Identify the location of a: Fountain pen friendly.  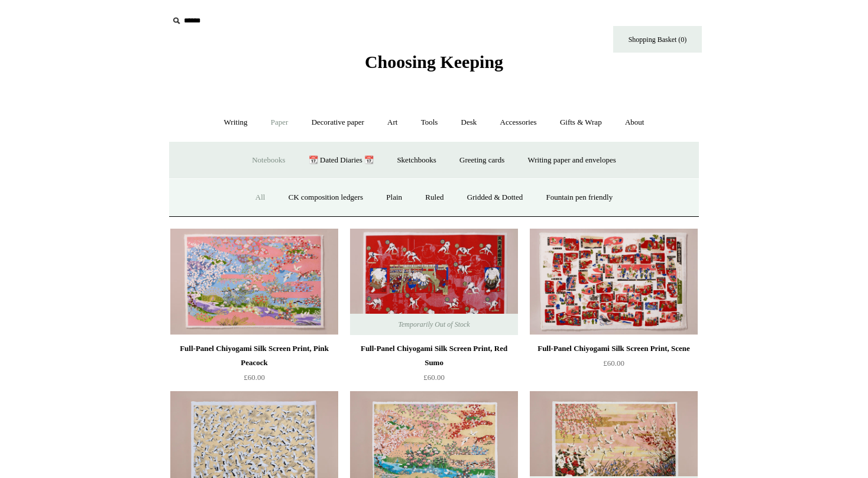
(579, 197).